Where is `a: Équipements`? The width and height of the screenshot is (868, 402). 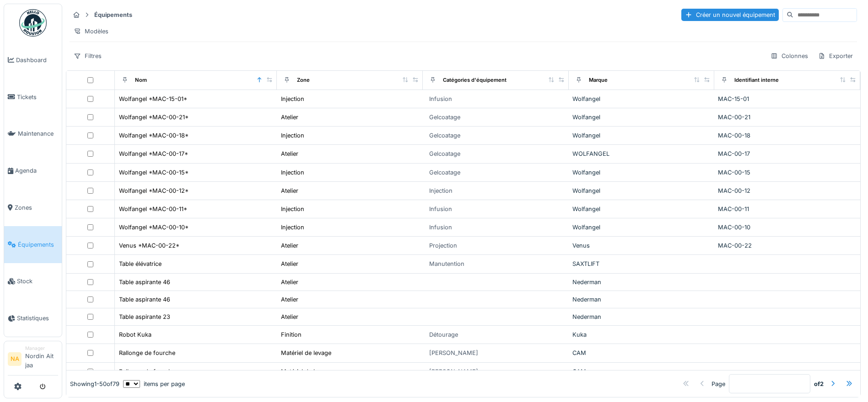
a: Équipements is located at coordinates (33, 245).